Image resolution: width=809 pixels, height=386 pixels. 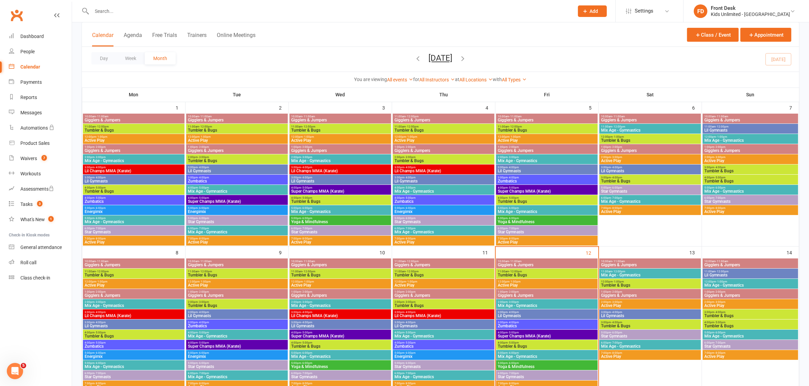 What do you see at coordinates (130, 58) in the screenshot?
I see `button: Week` at bounding box center [130, 58].